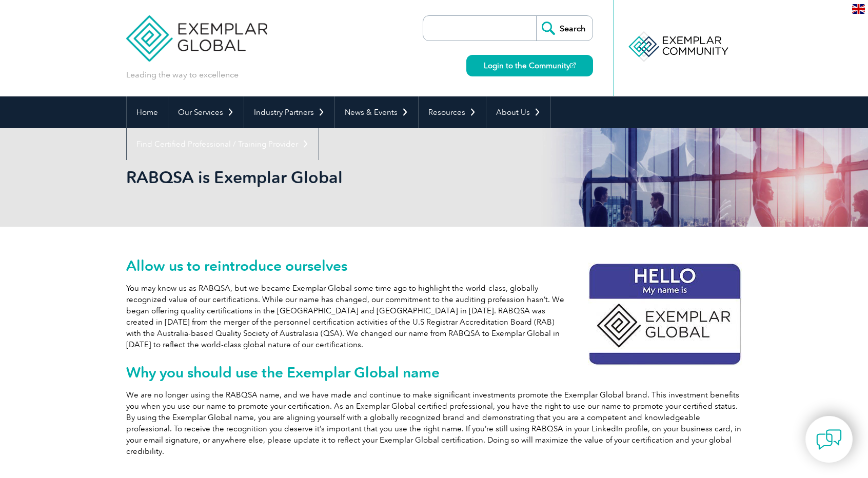  Describe the element at coordinates (290, 112) in the screenshot. I see `a: Industry Partners` at that location.